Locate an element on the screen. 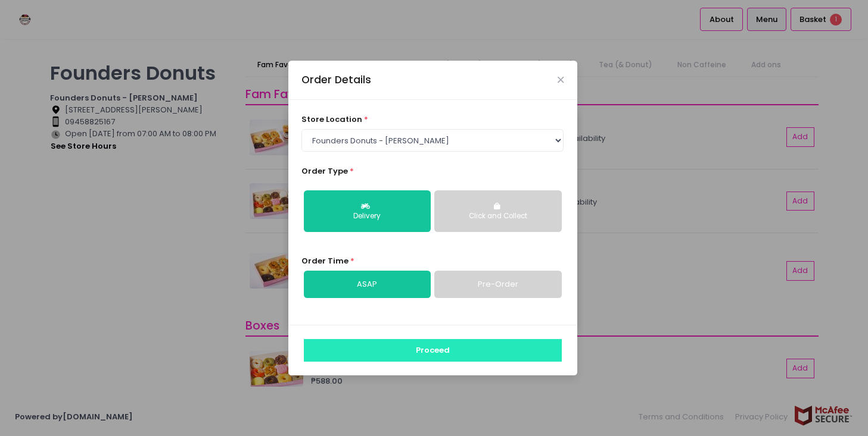  button: Proceed is located at coordinates (432, 350).